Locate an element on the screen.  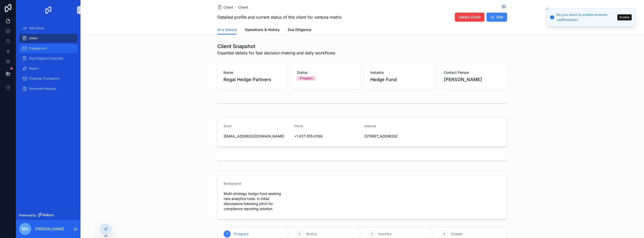
span: Hedge Fund is located at coordinates (399, 80).